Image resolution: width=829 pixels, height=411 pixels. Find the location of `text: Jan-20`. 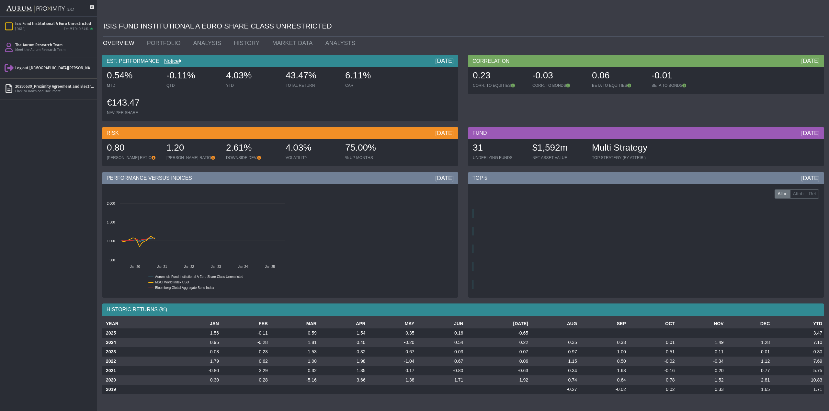

text: Jan-20 is located at coordinates (135, 267).